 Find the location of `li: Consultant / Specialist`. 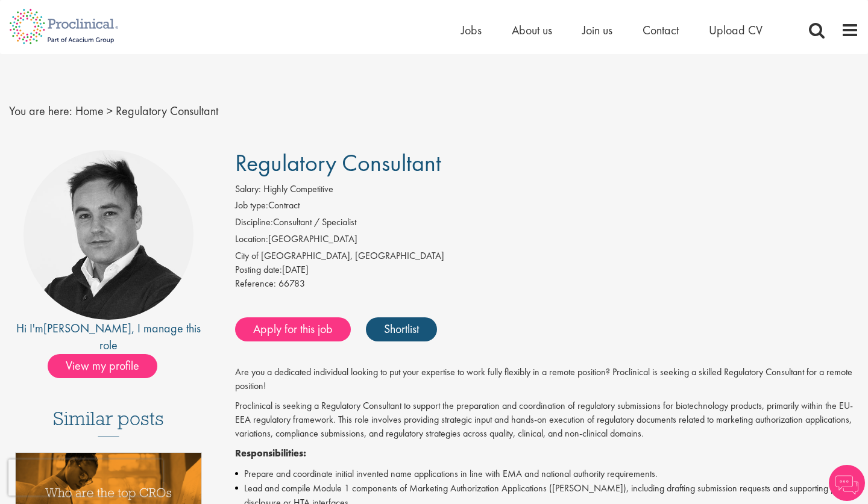

li: Consultant / Specialist is located at coordinates (547, 224).